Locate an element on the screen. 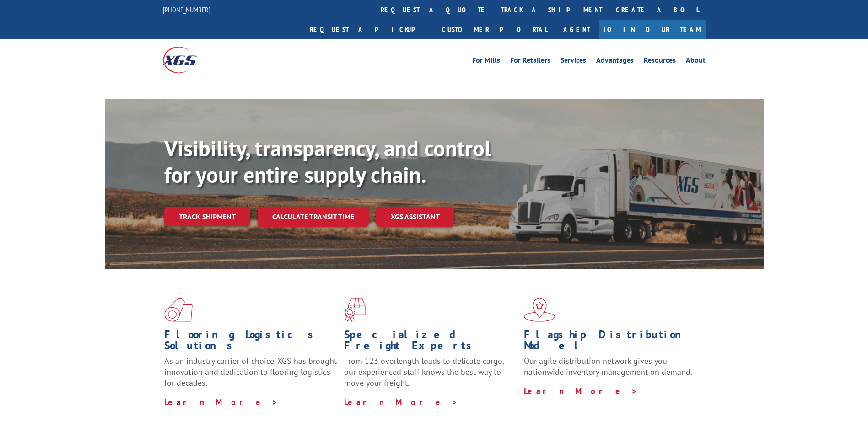  img: xgs-icon-focused-on-flooring-red is located at coordinates (355, 310).